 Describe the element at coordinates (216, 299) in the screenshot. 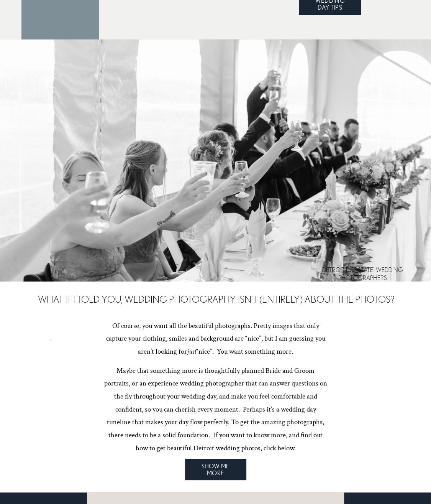

I see `h2: WHAT IF I TOLD YOU, WEDDING PHOTOGRAPHY ISN’T (ENTIRELY) ABOUT THE PHOTOS?` at that location.